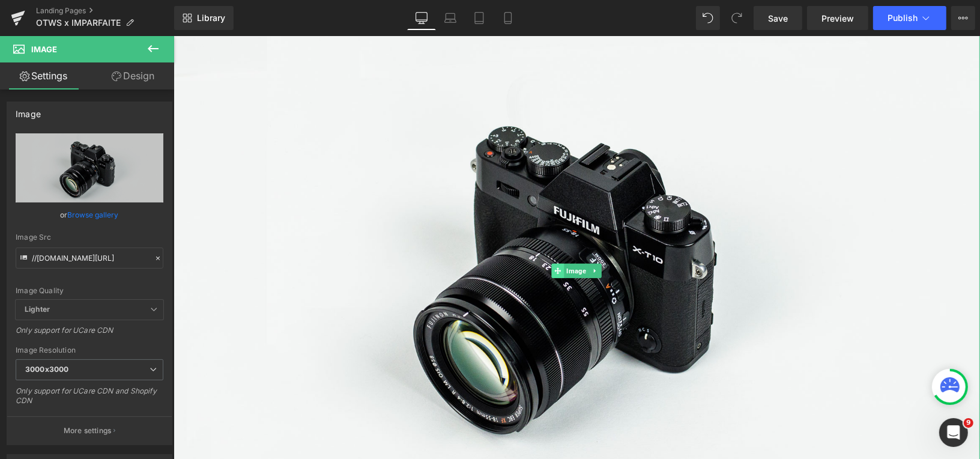 The width and height of the screenshot is (980, 459). Describe the element at coordinates (90, 215) in the screenshot. I see `div: or` at that location.